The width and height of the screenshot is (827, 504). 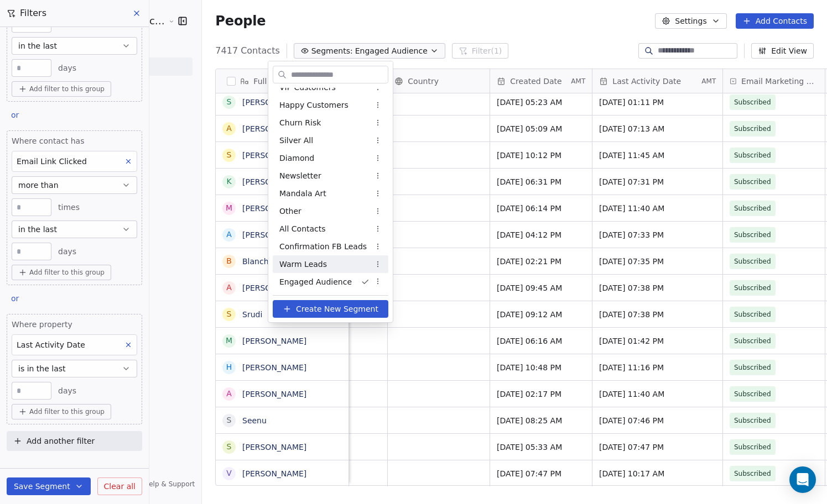 I want to click on button: Create New Segment, so click(x=330, y=309).